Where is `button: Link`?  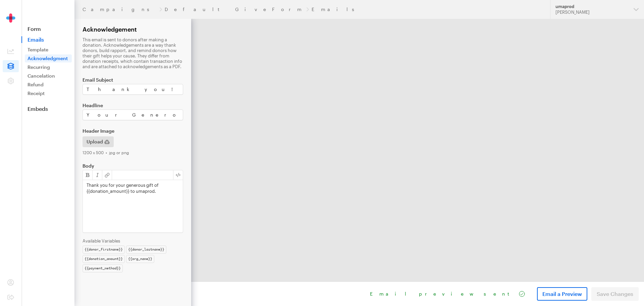
button: Link is located at coordinates (107, 175).